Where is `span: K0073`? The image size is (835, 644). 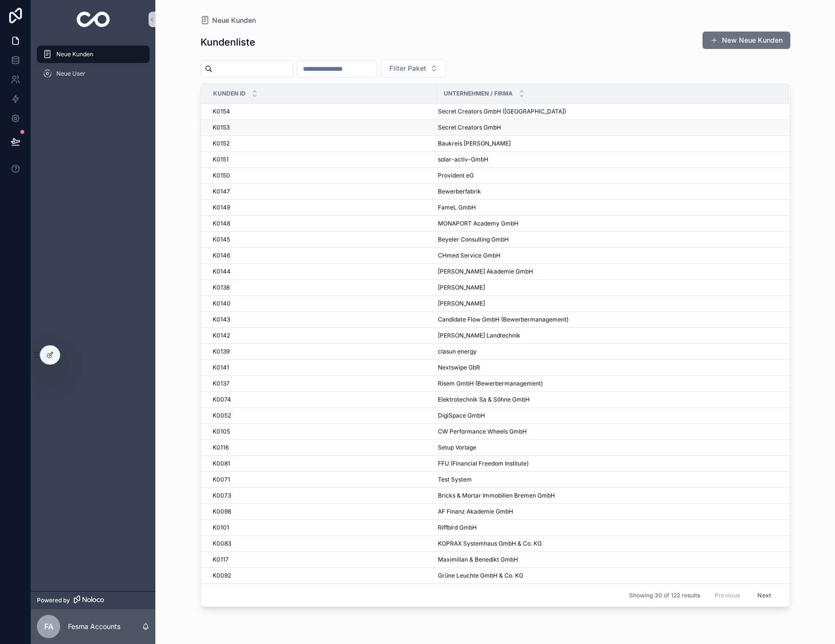 span: K0073 is located at coordinates (222, 496).